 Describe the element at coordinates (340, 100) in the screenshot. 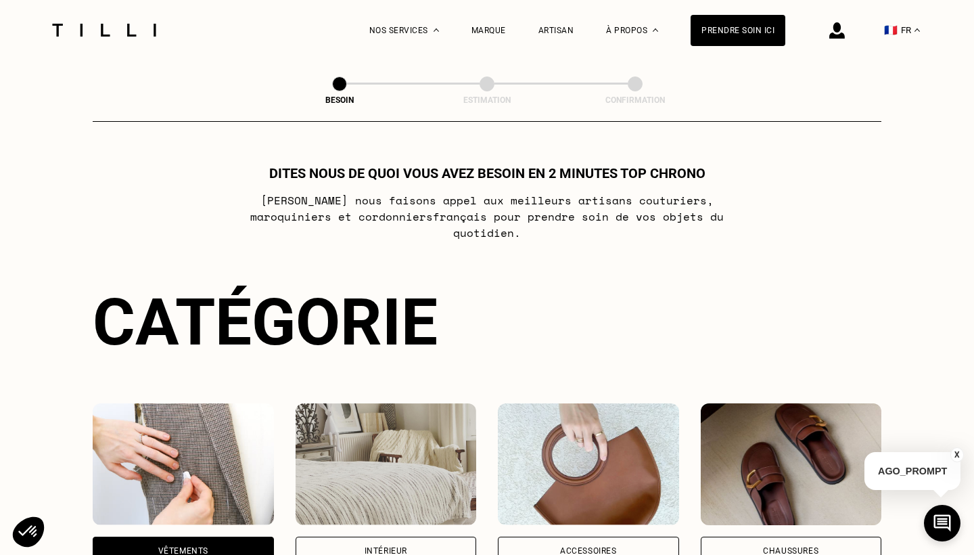

I see `div: Besoin` at that location.